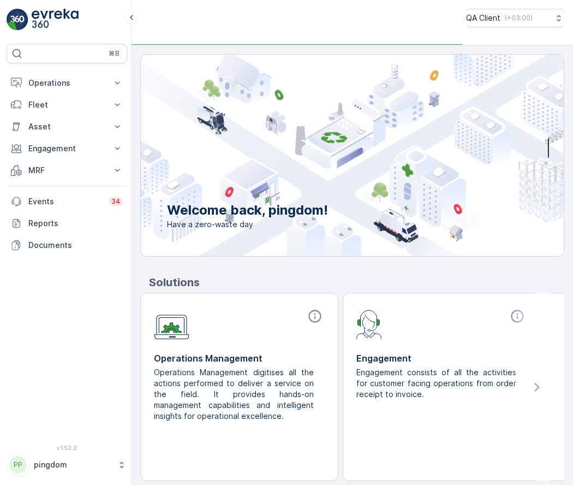 The width and height of the screenshot is (573, 485). I want to click on a: Reports, so click(67, 223).